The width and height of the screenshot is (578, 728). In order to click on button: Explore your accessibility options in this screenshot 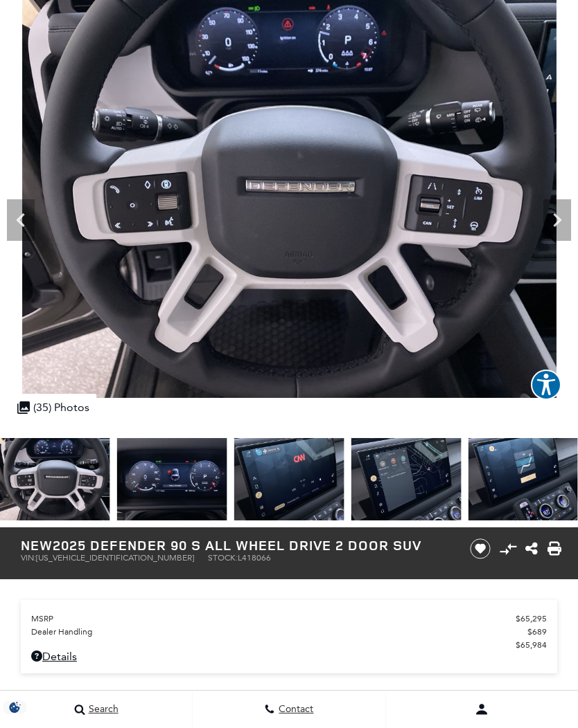, I will do `click(546, 385)`.